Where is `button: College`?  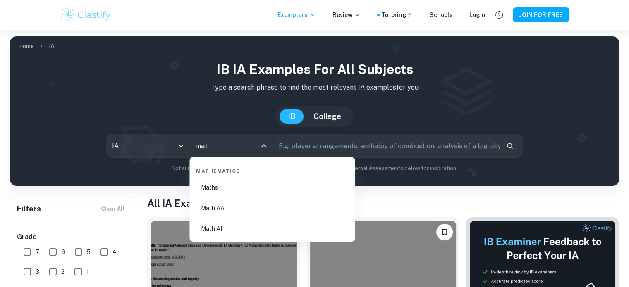 button: College is located at coordinates (327, 117).